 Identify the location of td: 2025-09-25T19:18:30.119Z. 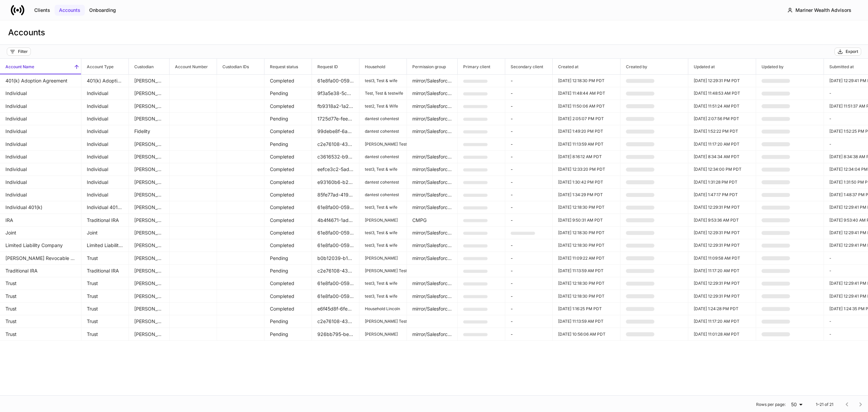
(587, 283).